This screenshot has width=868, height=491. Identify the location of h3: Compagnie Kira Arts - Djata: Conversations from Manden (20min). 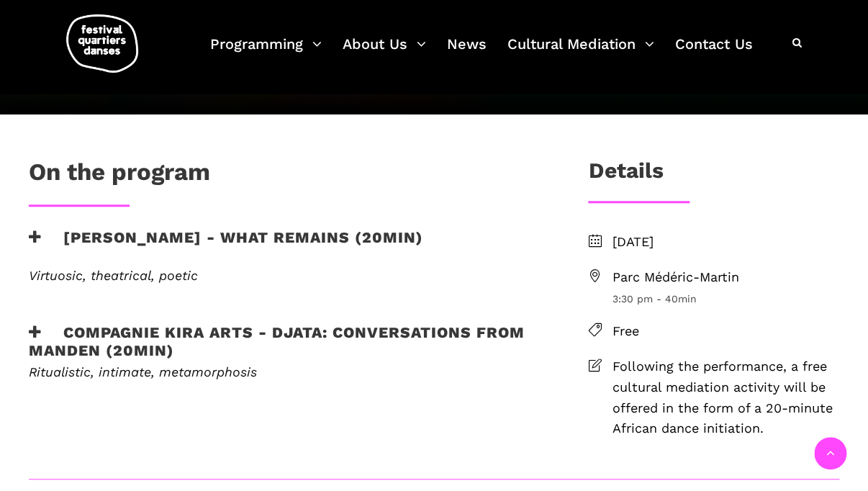
(285, 341).